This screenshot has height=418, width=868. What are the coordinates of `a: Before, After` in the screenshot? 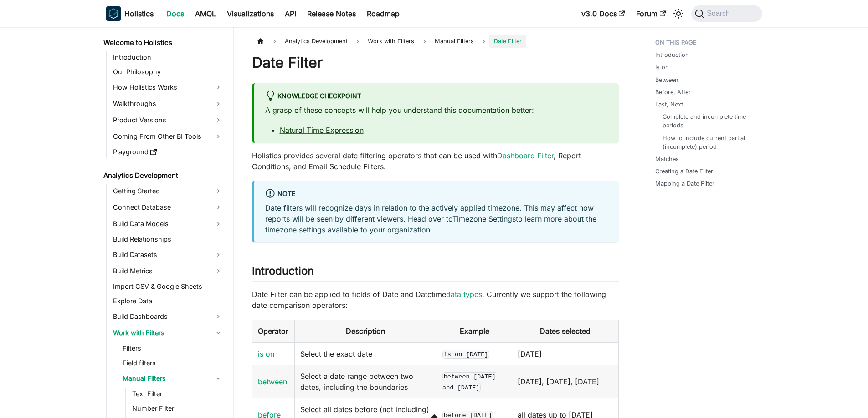 It's located at (673, 92).